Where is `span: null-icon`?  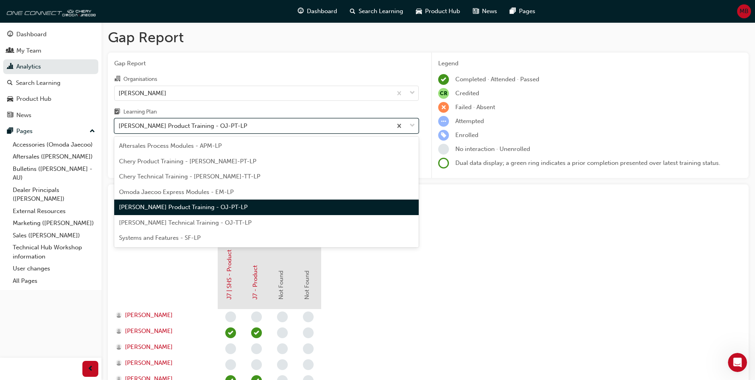
span: null-icon is located at coordinates (443, 93).